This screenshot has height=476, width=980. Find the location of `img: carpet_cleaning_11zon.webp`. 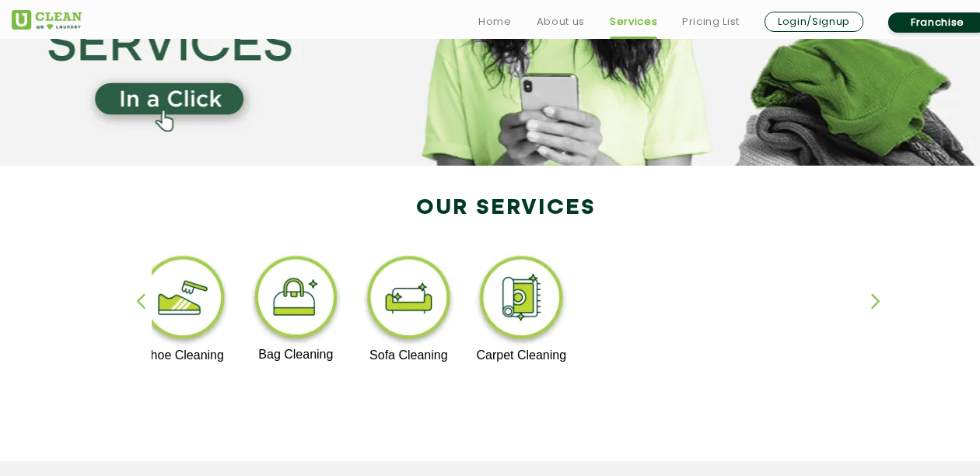

img: carpet_cleaning_11zon.webp is located at coordinates (521, 300).